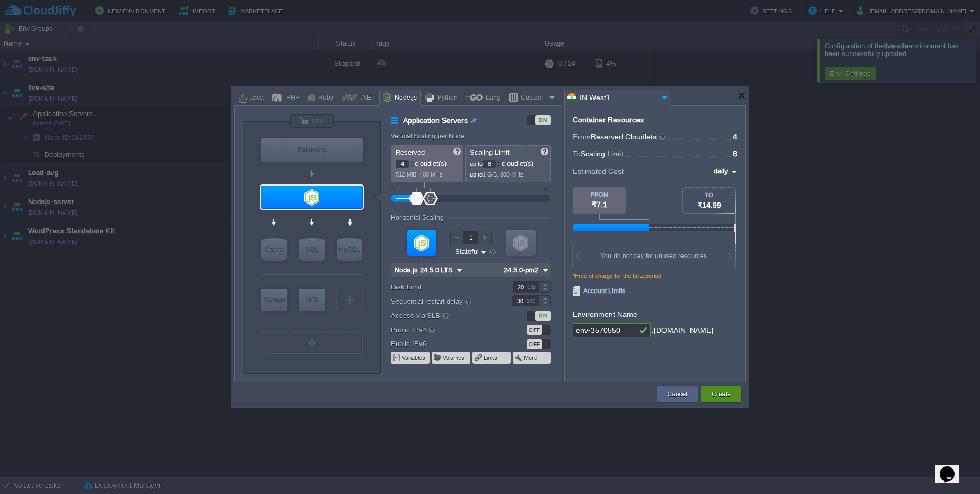 This screenshot has height=494, width=980. I want to click on div: NoSQL, so click(349, 249).